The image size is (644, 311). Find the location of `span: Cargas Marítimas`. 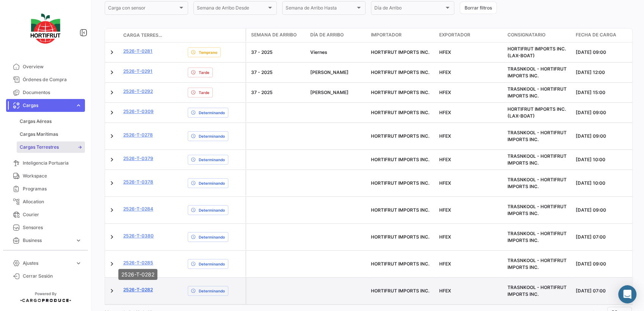

span: Cargas Marítimas is located at coordinates (39, 134).